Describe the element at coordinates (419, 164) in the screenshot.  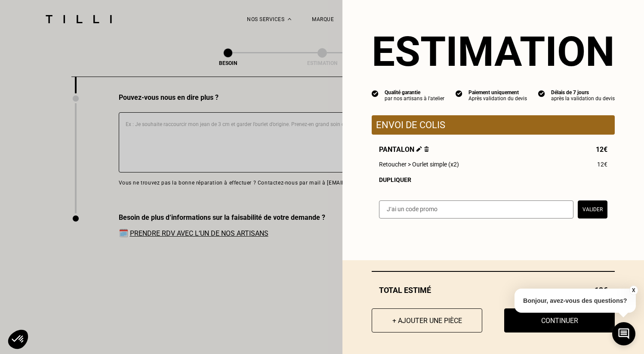
I see `span: Retoucher > Ourlet simple (x2)` at that location.